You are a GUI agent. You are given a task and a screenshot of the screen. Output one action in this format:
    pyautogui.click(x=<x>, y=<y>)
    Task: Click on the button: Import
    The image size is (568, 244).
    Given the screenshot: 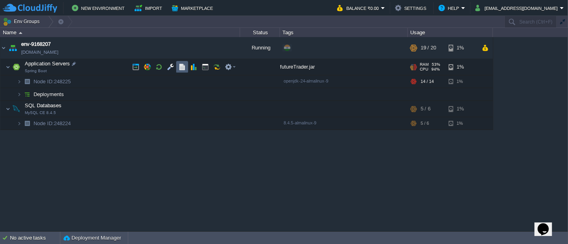 What is the action you would take?
    pyautogui.click(x=149, y=8)
    